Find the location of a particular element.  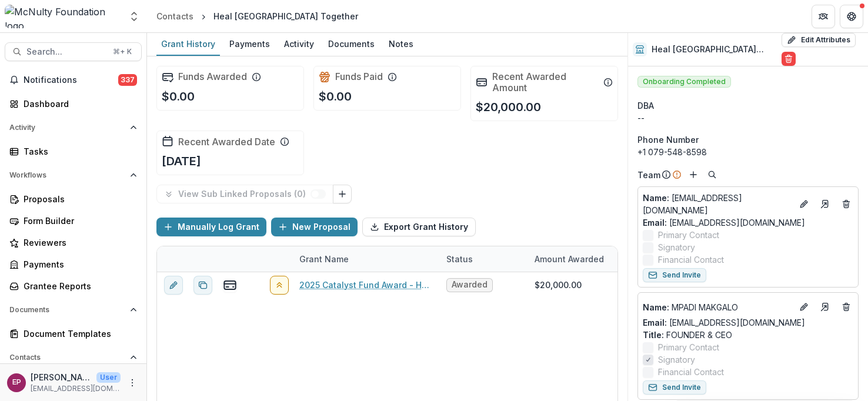

span: Activity is located at coordinates (67, 128).